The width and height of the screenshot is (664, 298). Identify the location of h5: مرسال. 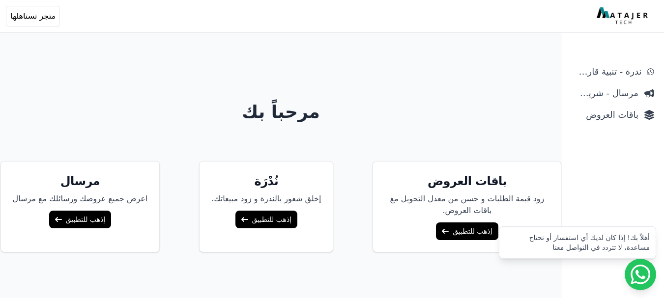
(80, 181).